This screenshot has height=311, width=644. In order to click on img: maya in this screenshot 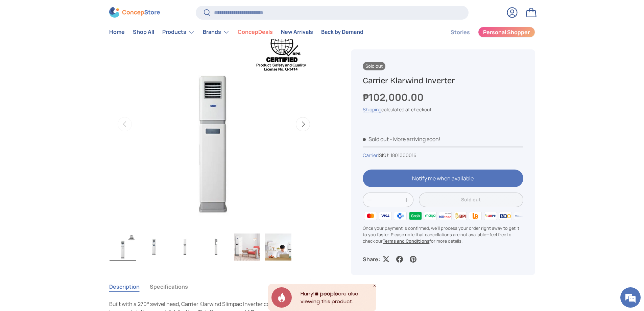, I will do `click(431, 216)`.